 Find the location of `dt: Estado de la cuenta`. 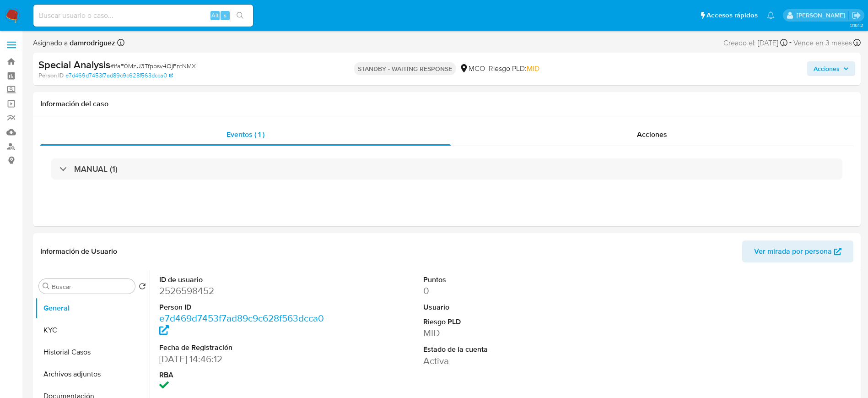

dt: Estado de la cuenta is located at coordinates (506, 349).